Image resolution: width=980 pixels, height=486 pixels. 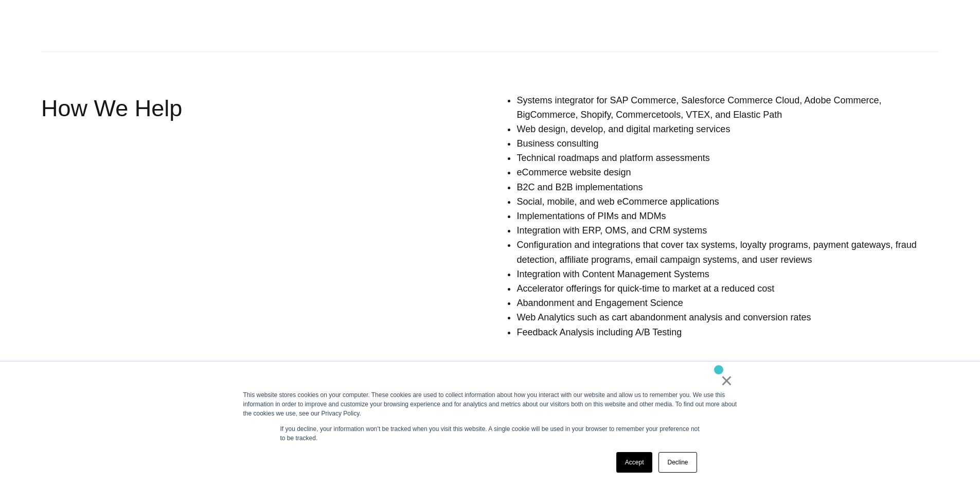 What do you see at coordinates (728, 274) in the screenshot?
I see `li: Integration with Content Management Systems` at bounding box center [728, 274].